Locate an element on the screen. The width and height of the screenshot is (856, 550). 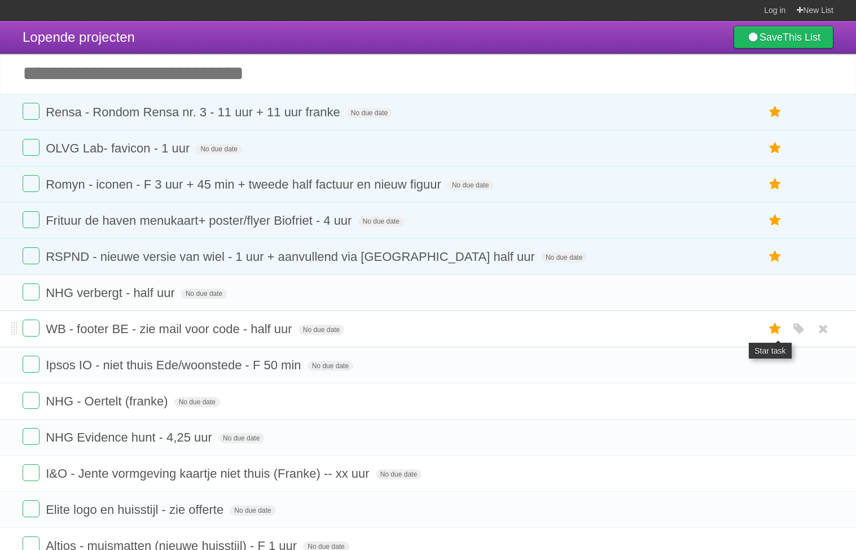
a: SaveThis List is located at coordinates (784, 37).